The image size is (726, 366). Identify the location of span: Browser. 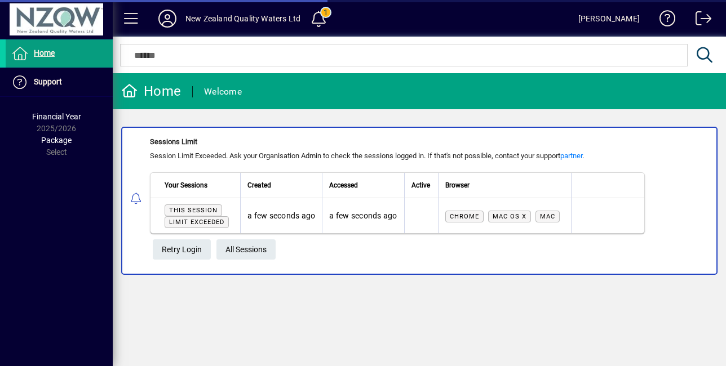
(457, 185).